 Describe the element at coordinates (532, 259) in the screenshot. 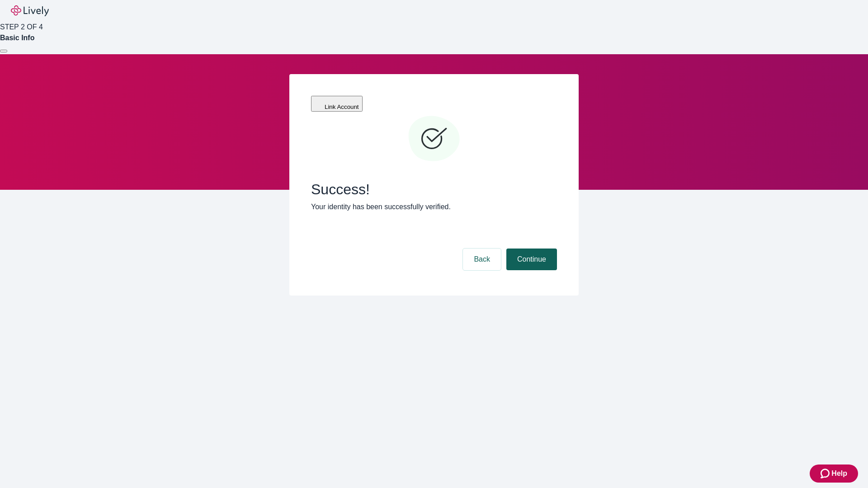

I see `button: Continue` at that location.